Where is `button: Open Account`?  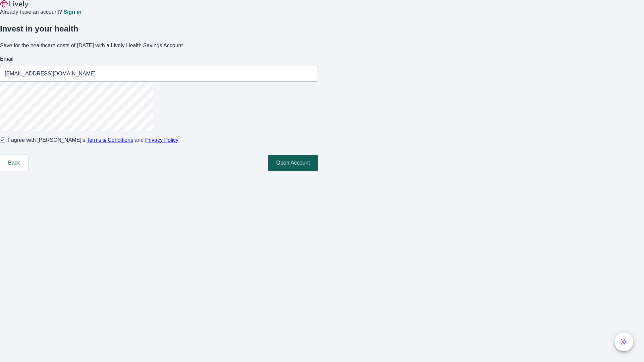 button: Open Account is located at coordinates (293, 163).